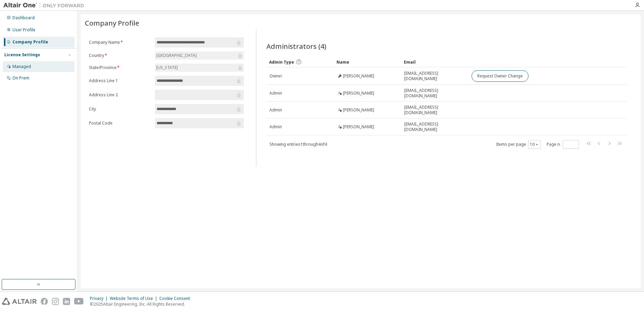 This screenshot has height=311, width=644. Describe the element at coordinates (21, 78) in the screenshot. I see `div: On Prem` at that location.